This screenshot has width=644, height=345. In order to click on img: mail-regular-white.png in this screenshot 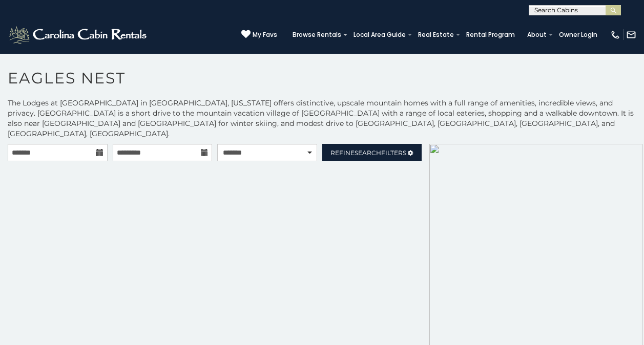, I will do `click(631, 35)`.